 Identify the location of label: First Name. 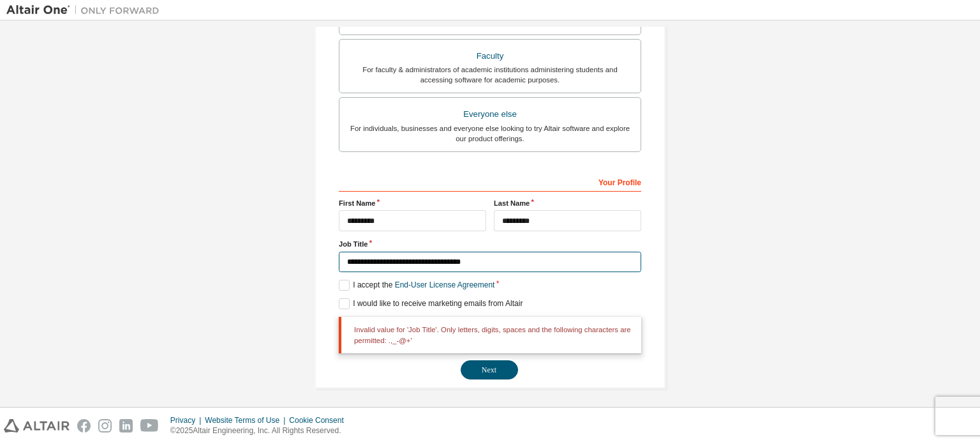
(412, 203).